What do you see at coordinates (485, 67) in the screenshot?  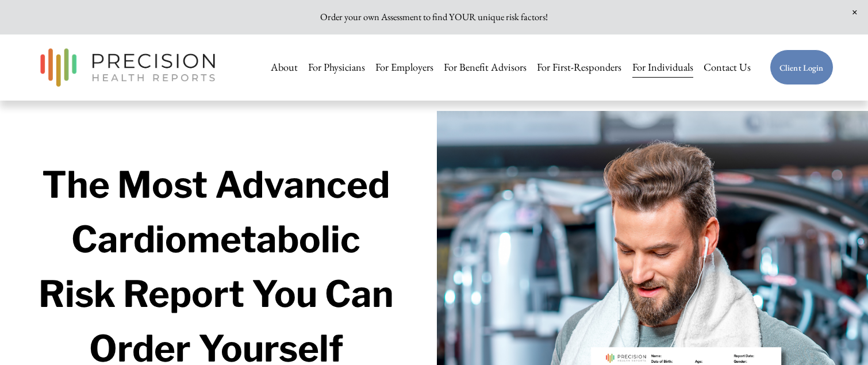 I see `a: For Benefit Advisors` at bounding box center [485, 67].